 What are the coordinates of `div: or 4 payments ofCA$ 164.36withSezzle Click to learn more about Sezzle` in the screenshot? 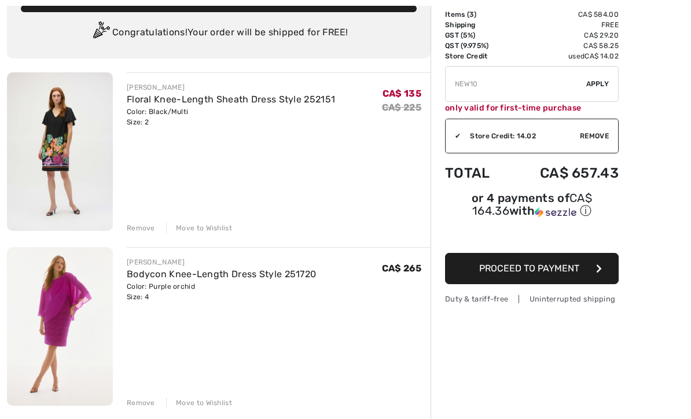 It's located at (532, 208).